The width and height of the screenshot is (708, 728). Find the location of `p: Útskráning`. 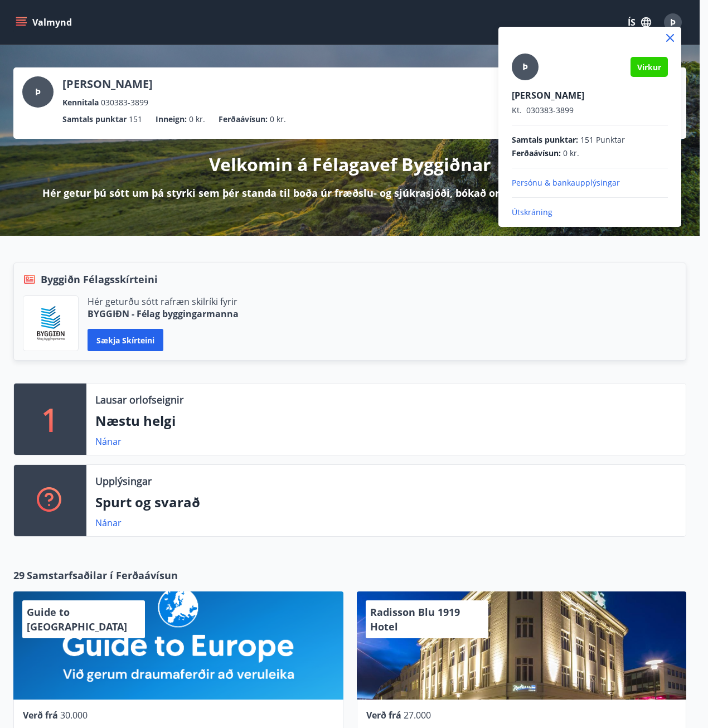

p: Útskráning is located at coordinates (590, 213).